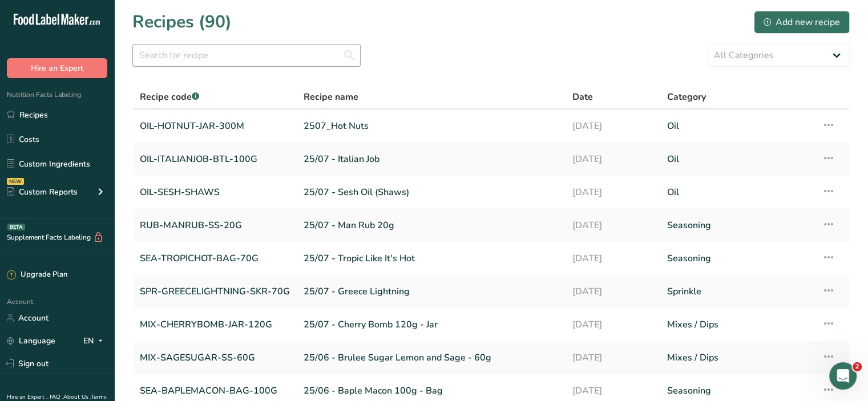 The image size is (868, 401). I want to click on div: EN, so click(95, 340).